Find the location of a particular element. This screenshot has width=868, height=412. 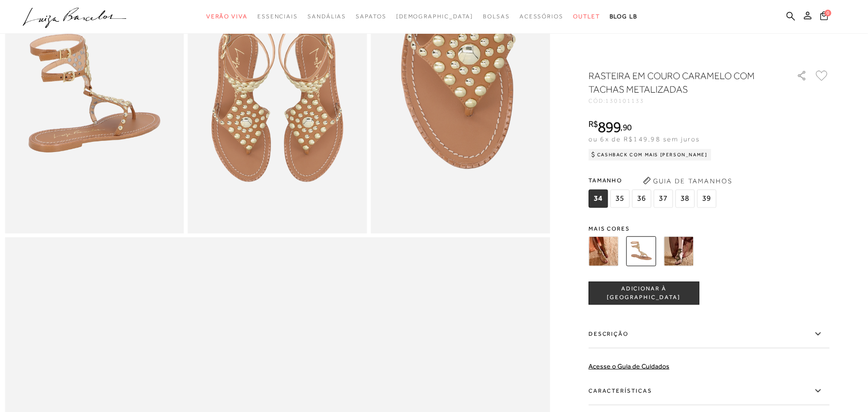

span: Tamanho is located at coordinates (654, 180).